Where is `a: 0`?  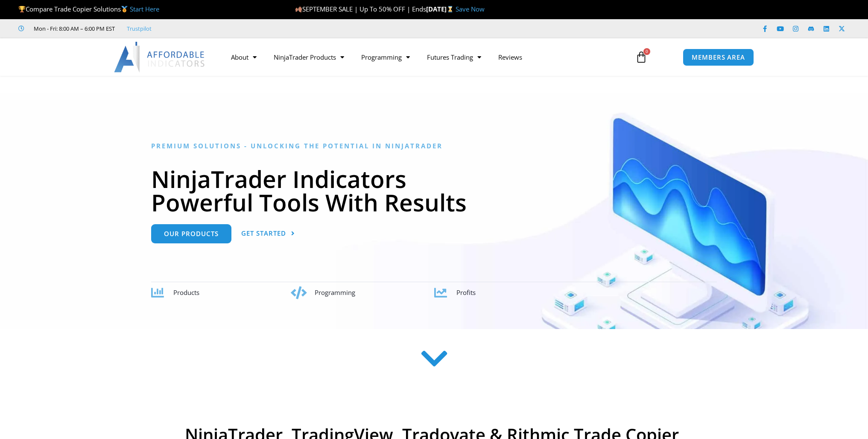 a: 0 is located at coordinates (641, 57).